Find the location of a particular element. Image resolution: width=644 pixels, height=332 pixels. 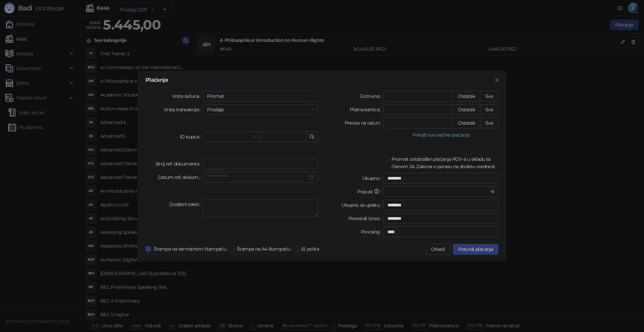

span: Prodaja is located at coordinates (260, 109).